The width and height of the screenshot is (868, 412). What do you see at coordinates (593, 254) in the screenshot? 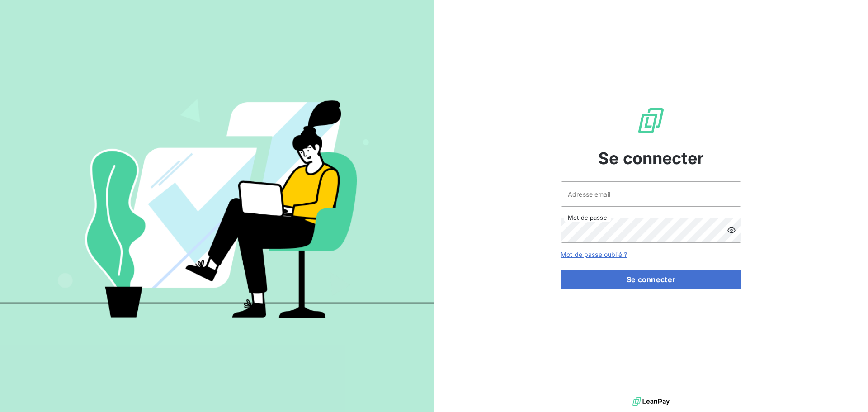
I see `a: Mot de passe oublié ?` at bounding box center [593, 254].